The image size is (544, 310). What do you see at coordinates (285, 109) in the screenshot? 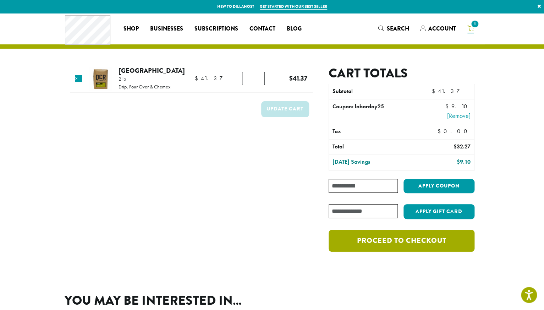
I see `button: Update cart` at bounding box center [285, 109].